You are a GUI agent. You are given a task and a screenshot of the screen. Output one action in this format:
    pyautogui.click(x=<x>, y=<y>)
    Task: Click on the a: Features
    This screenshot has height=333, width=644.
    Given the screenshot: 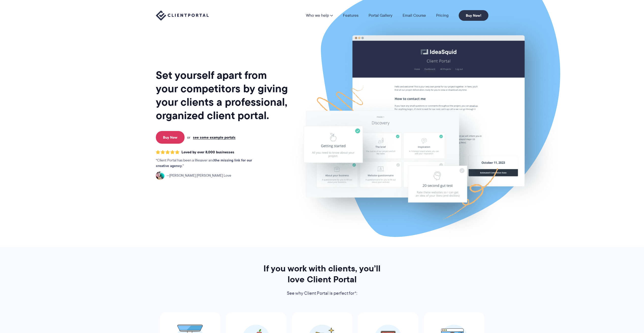 What is the action you would take?
    pyautogui.click(x=351, y=15)
    